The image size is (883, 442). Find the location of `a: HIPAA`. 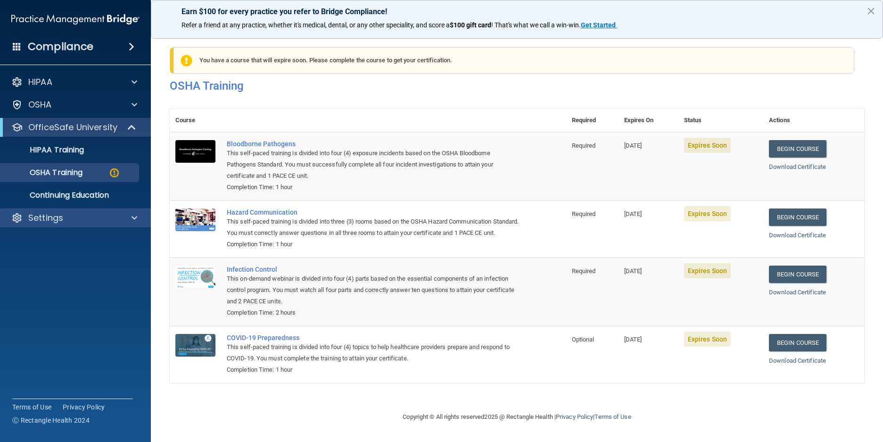

a: HIPAA is located at coordinates (74, 82).